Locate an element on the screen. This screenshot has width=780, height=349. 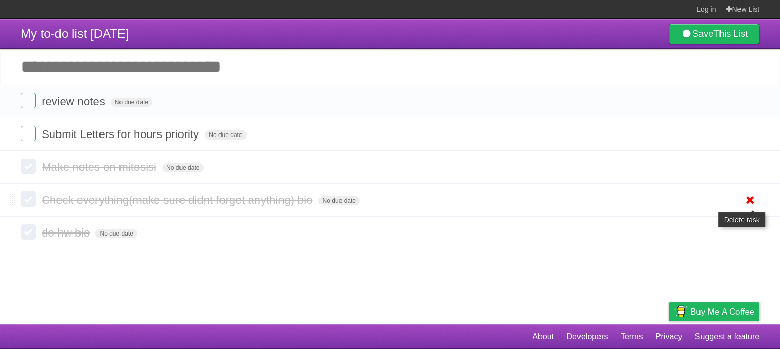
span: review notes is located at coordinates (74, 101).